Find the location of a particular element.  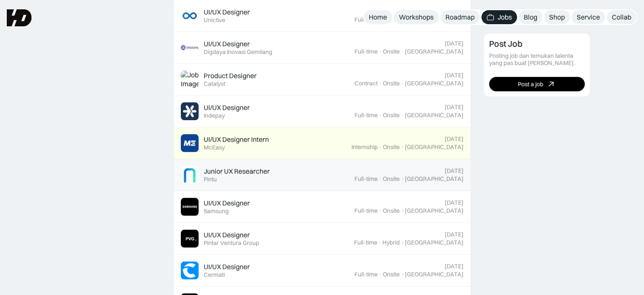

div: Service is located at coordinates (588, 17).